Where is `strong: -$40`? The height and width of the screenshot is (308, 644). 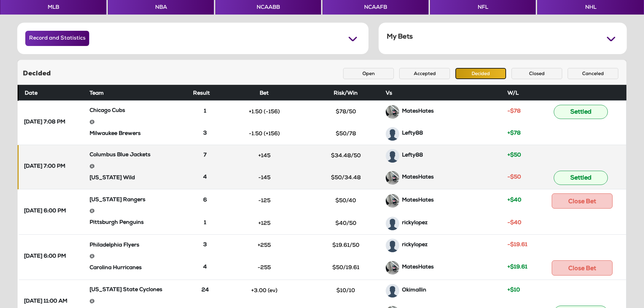 strong: -$40 is located at coordinates (514, 223).